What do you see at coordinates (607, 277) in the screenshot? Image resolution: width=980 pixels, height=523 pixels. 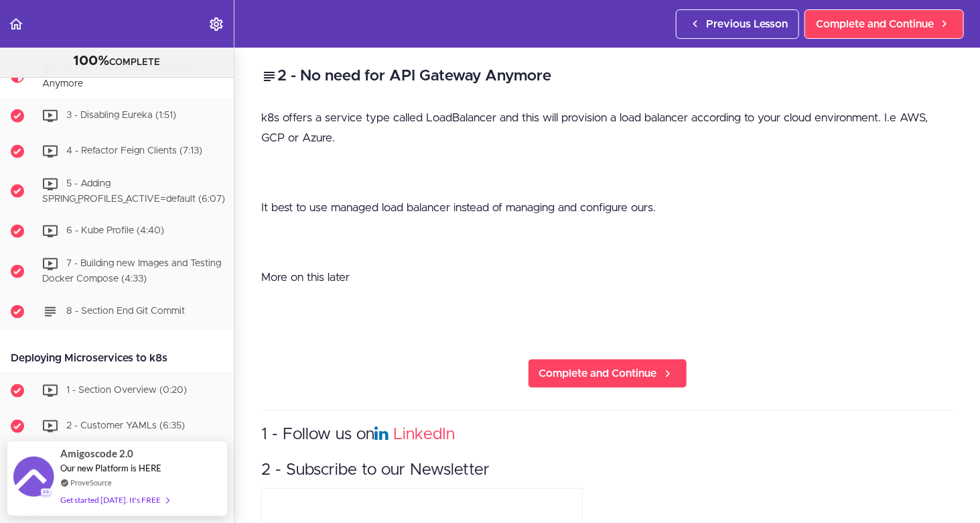 I see `p: More on this later` at bounding box center [607, 277].